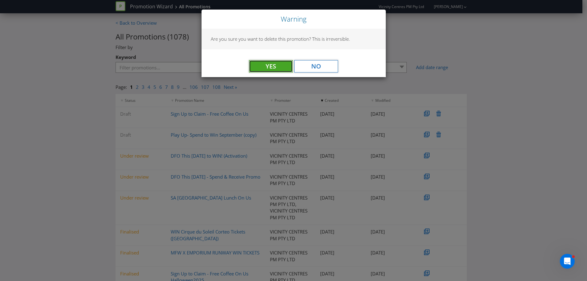  Describe the element at coordinates (316, 66) in the screenshot. I see `button: No` at that location.